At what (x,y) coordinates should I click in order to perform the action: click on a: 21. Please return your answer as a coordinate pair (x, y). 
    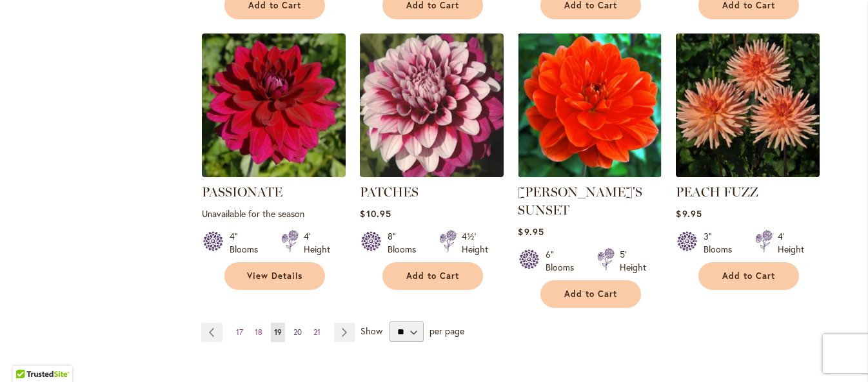
    Looking at the image, I should click on (317, 332).